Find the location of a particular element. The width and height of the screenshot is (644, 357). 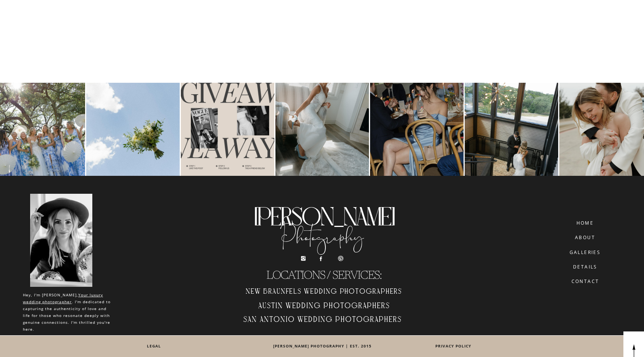

h2: New Braunfels Wedding Photographers is located at coordinates (324, 291).